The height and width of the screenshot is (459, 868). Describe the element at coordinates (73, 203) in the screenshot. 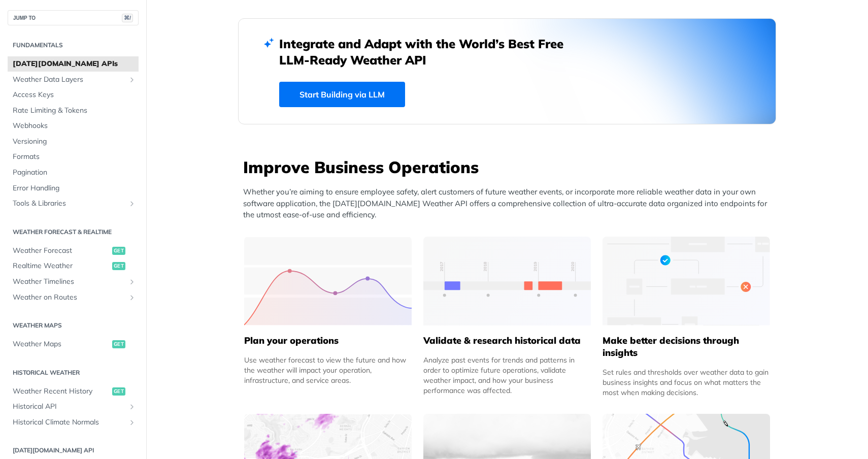

I see `a: Tools & LibrariesShow subpages for Tools & Libraries` at that location.